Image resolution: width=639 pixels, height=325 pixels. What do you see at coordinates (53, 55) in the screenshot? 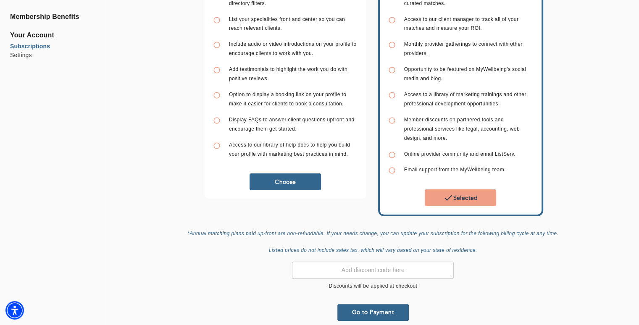
I see `li: Settings` at bounding box center [53, 55].